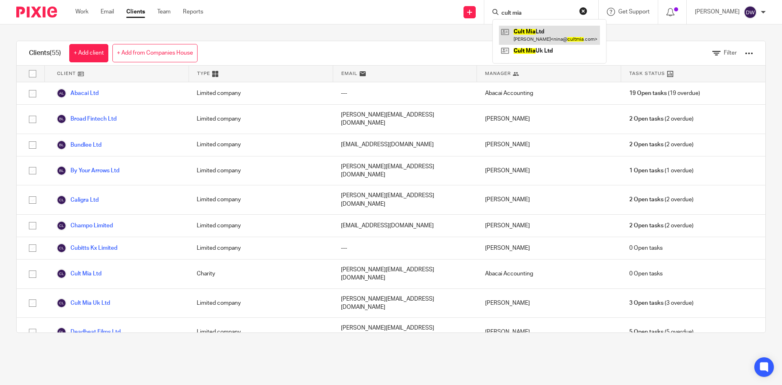  I want to click on a: Abacai Ltd, so click(77, 93).